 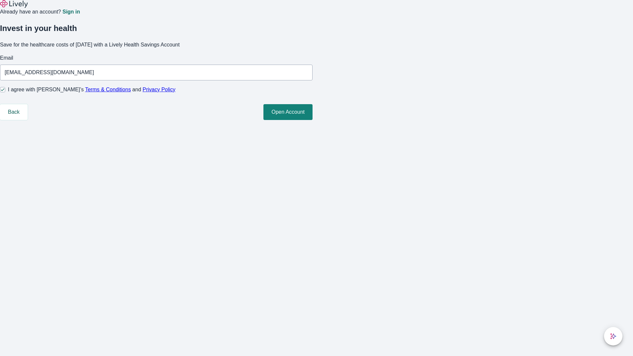 What do you see at coordinates (159, 89) in the screenshot?
I see `a: Privacy Policy` at bounding box center [159, 89].